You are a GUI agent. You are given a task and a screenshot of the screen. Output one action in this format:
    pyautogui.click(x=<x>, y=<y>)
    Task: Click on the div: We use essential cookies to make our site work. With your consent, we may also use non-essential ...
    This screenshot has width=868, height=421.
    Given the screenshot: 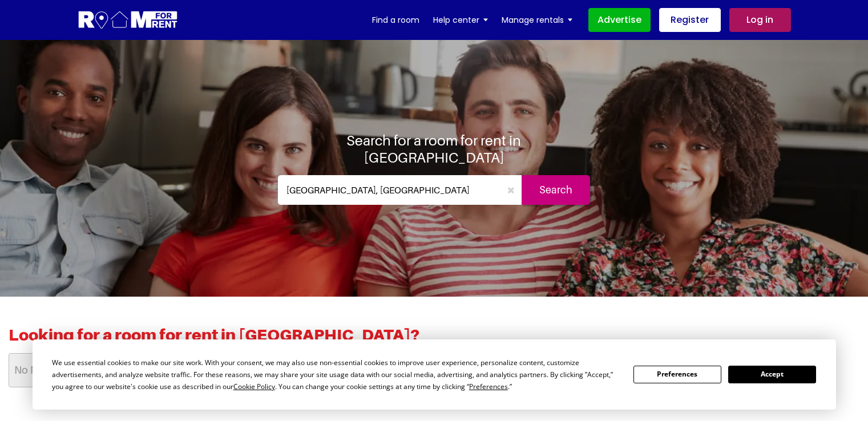 What is the action you would take?
    pyautogui.click(x=336, y=374)
    